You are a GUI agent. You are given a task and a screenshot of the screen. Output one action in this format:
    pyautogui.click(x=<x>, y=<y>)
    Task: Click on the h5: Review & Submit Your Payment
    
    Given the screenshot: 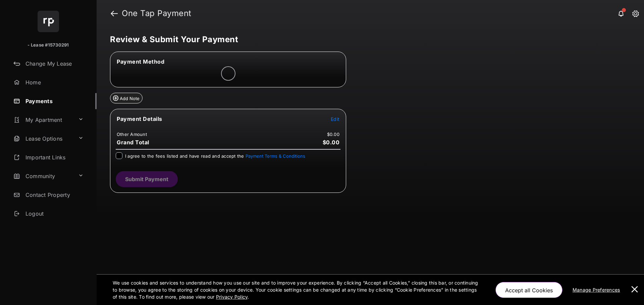 What is the action you would take?
    pyautogui.click(x=368, y=39)
    